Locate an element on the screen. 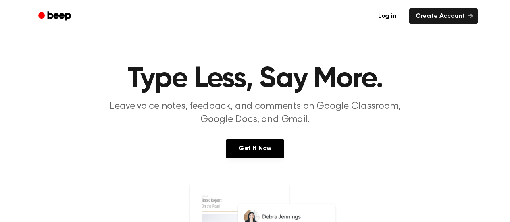 The image size is (510, 222). a: Beep is located at coordinates (55, 16).